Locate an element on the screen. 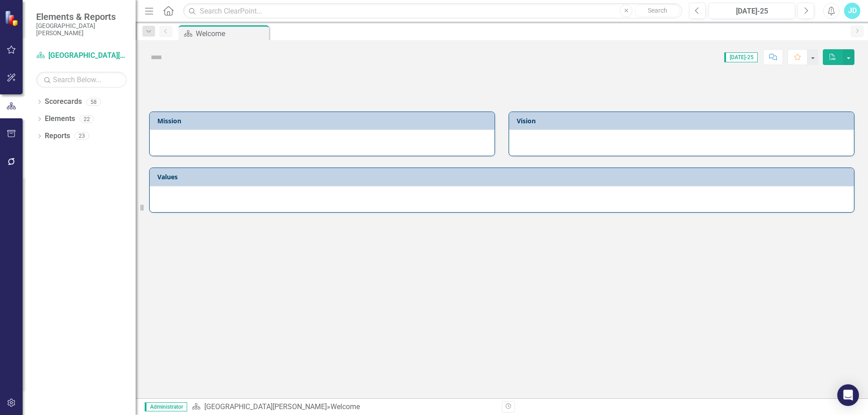 Image resolution: width=868 pixels, height=415 pixels. button: Search is located at coordinates (658, 11).